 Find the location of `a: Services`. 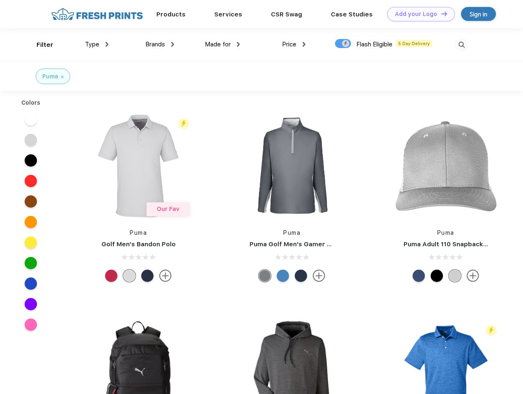

a: Services is located at coordinates (228, 14).